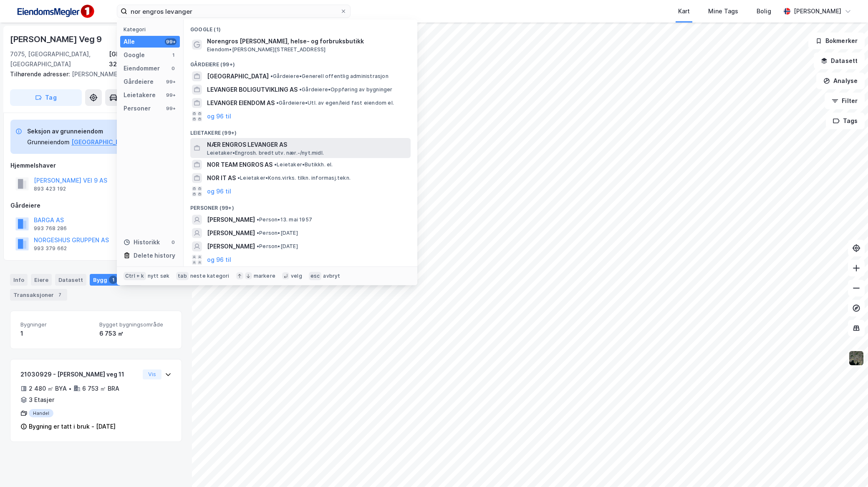  What do you see at coordinates (141, 68) in the screenshot?
I see `div: Eiendommer` at bounding box center [141, 68].